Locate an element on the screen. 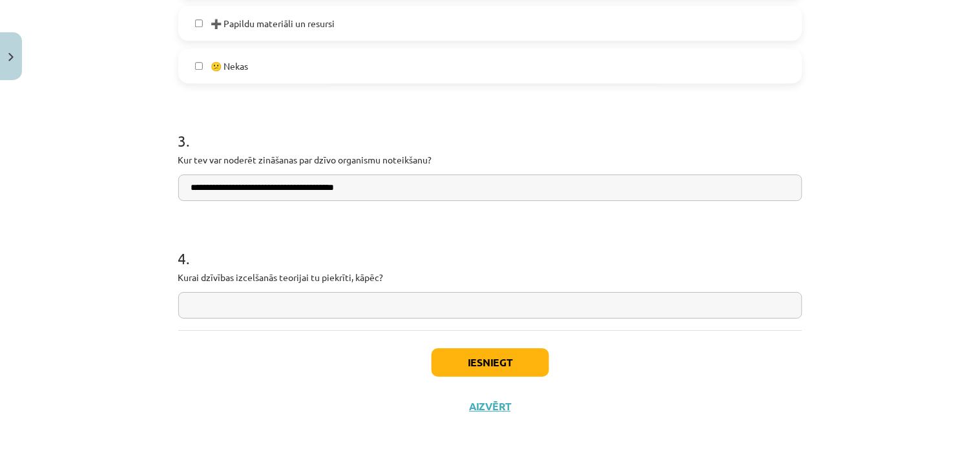 The image size is (980, 460). img: icon-close-lesson-0947bae3869378f0d4975bcd49f059093ad1ed9edebbc8119c70593378902aed.svg is located at coordinates (11, 57).